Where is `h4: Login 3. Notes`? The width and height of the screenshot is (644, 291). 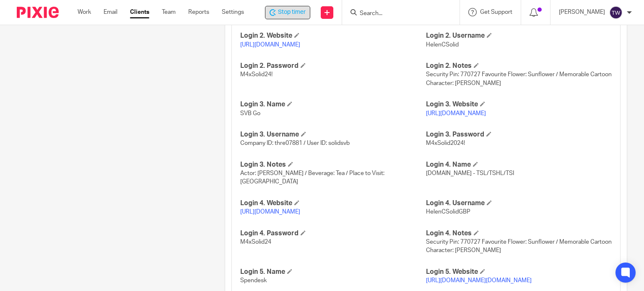 h4: Login 3. Notes is located at coordinates (332, 165).